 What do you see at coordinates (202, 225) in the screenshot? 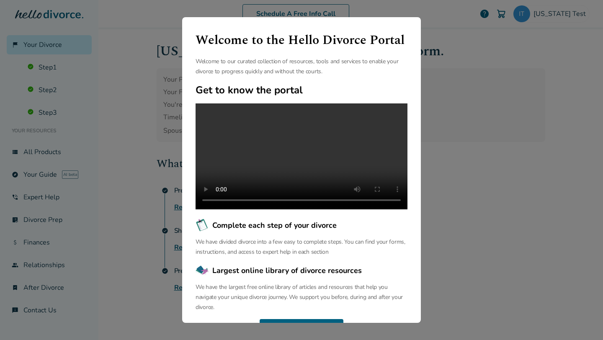
I see `img: Complete each step of your divorce` at bounding box center [202, 225].